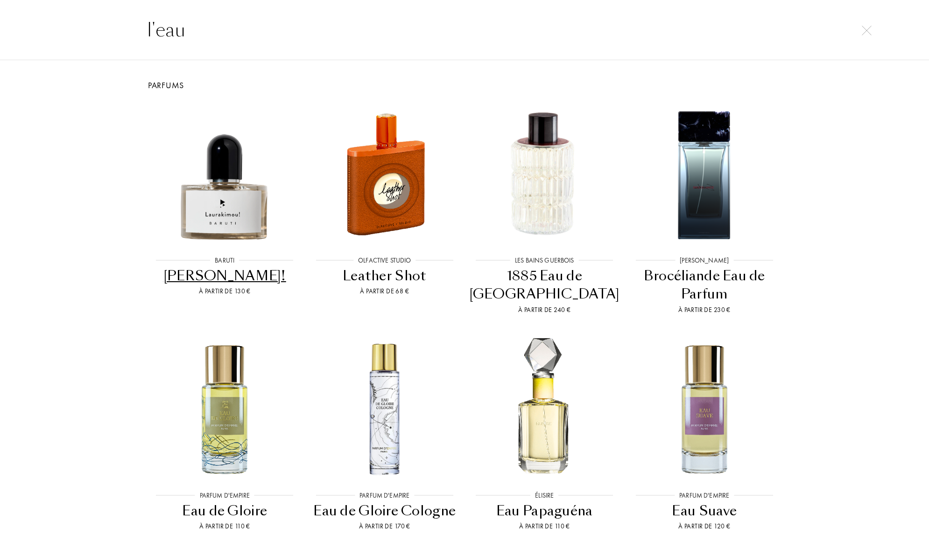 The width and height of the screenshot is (929, 541). I want to click on div: Eau Papaguéna, so click(544, 511).